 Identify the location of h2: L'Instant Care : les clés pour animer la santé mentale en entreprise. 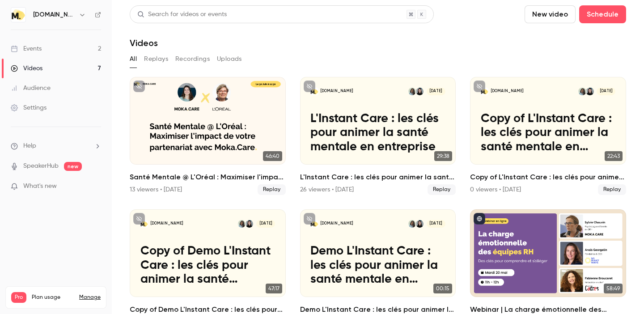
(378, 177).